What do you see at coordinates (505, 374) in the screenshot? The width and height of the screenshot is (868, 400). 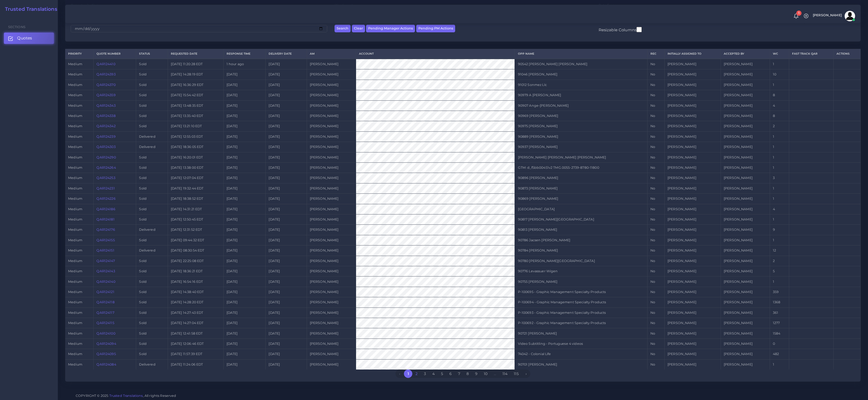 I see `a: 114` at bounding box center [505, 374].